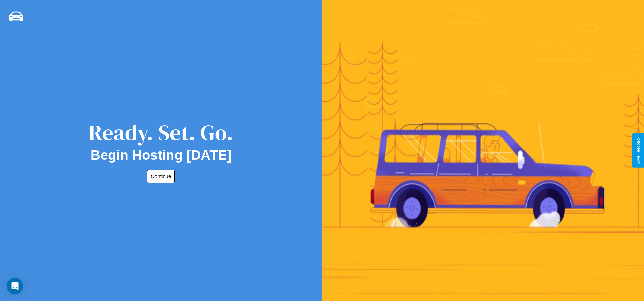 The image size is (644, 301). Describe the element at coordinates (15, 286) in the screenshot. I see `div: Open Intercom Messenger` at that location.